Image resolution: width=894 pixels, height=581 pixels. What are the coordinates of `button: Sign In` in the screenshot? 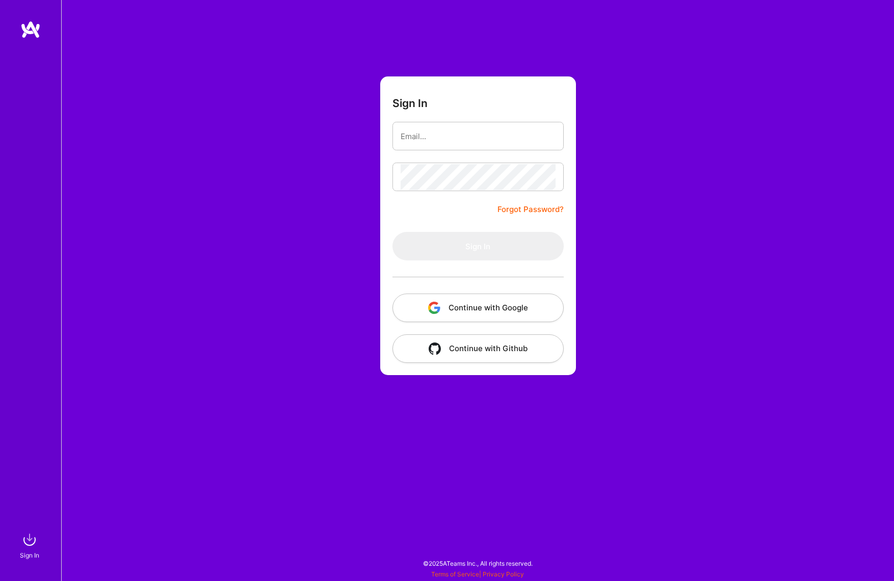 It's located at (478, 246).